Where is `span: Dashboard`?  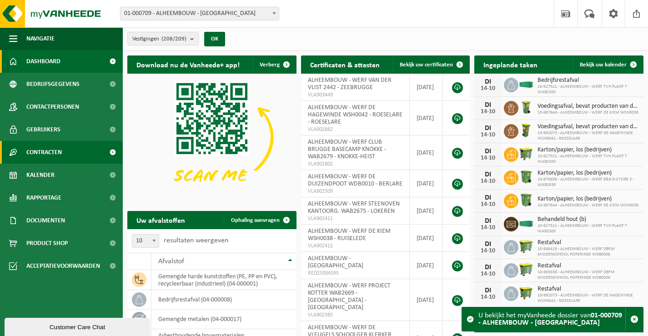
span: Dashboard is located at coordinates (43, 61).